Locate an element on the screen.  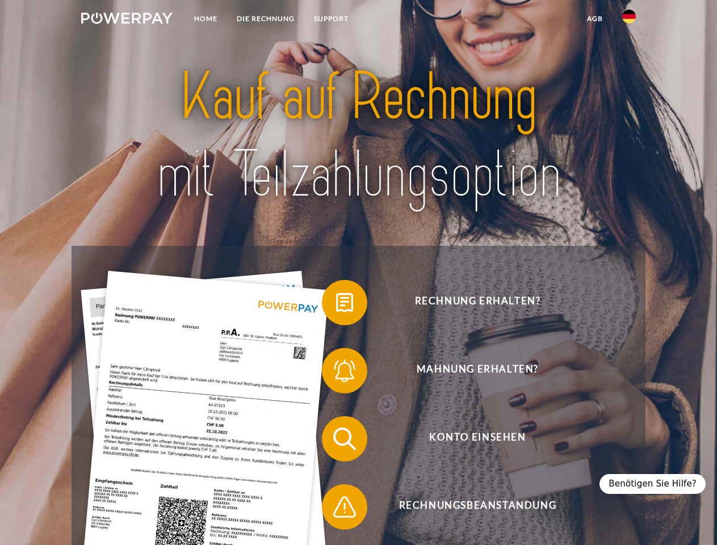
img: de is located at coordinates (629, 16).